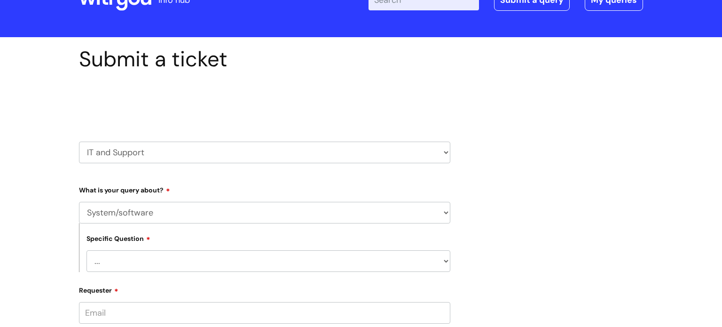  I want to click on h2: Select issue type, so click(265, 102).